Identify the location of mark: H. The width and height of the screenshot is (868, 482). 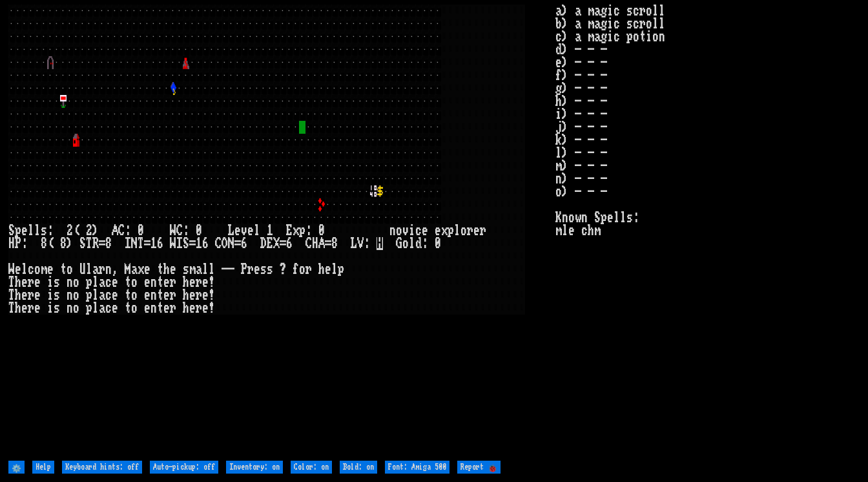
(380, 243).